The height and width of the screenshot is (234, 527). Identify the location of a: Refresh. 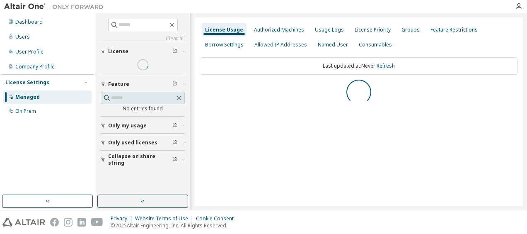
(386, 66).